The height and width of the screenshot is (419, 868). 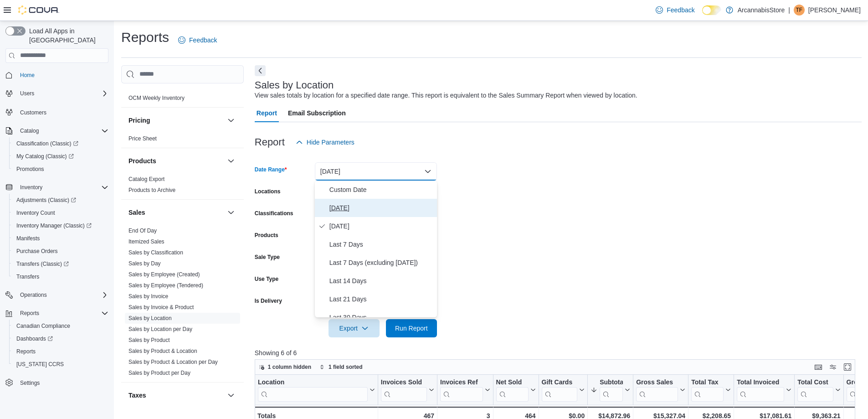 I want to click on button: Reports, so click(x=30, y=313).